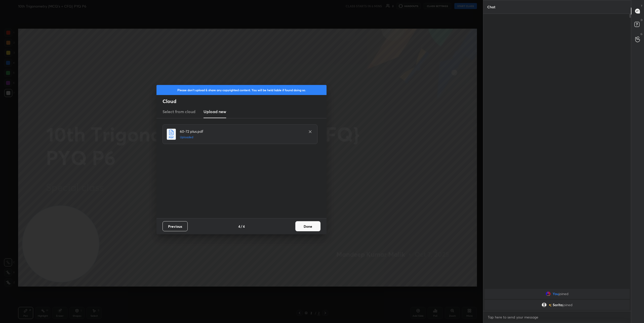  Describe the element at coordinates (548, 294) in the screenshot. I see `img: 688b4486b4ee450a8cb9bbcd57de3176.jpg` at that location.